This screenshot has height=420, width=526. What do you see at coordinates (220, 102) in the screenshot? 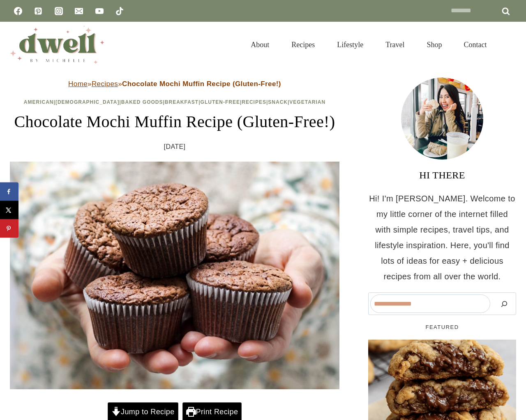
I see `a: Gluten-Free` at bounding box center [220, 102].